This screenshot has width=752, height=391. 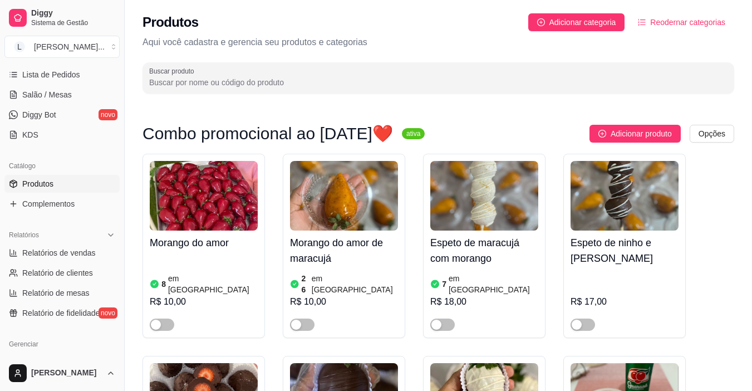 I want to click on span: Relatórios de vendas, so click(x=59, y=253).